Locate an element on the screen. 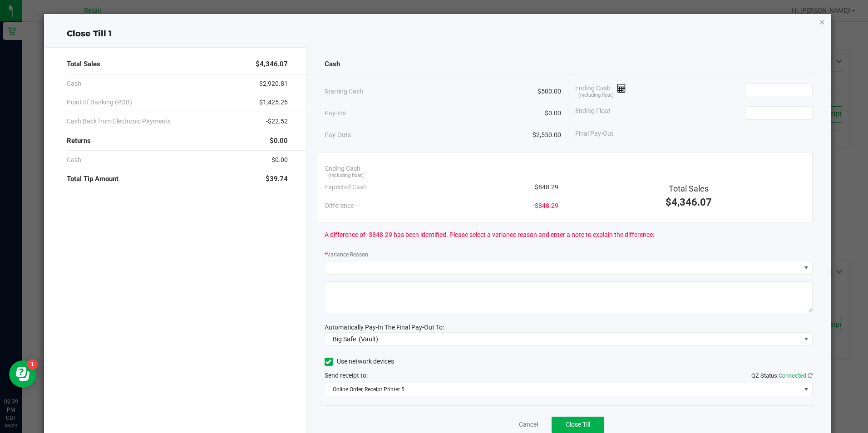 The height and width of the screenshot is (433, 868). a: Cancel is located at coordinates (528, 425).